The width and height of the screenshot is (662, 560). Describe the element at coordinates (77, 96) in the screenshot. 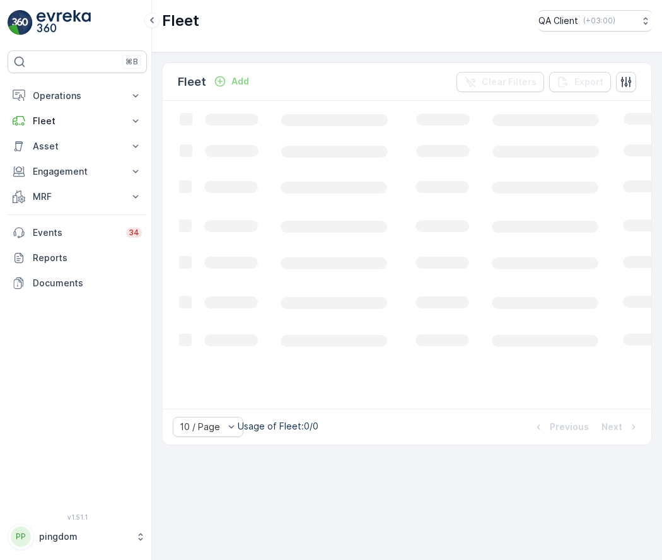

I see `button: Operations` at that location.